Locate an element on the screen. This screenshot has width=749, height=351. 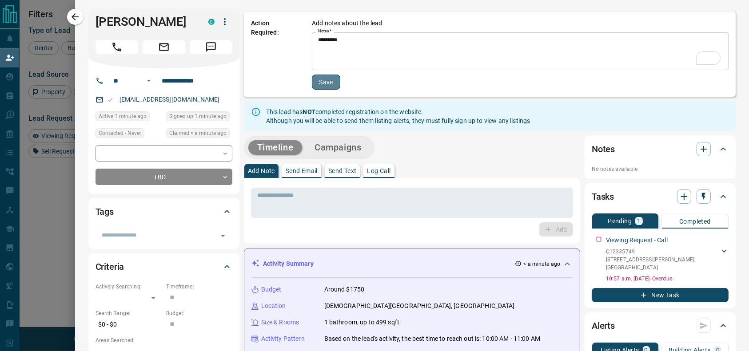
button: New Task is located at coordinates (660, 295).